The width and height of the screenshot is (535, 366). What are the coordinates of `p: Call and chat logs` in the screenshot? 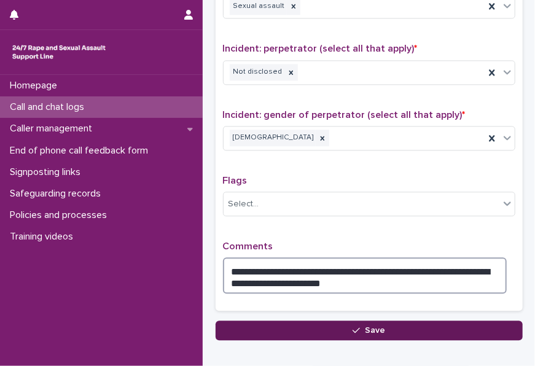 It's located at (49, 107).